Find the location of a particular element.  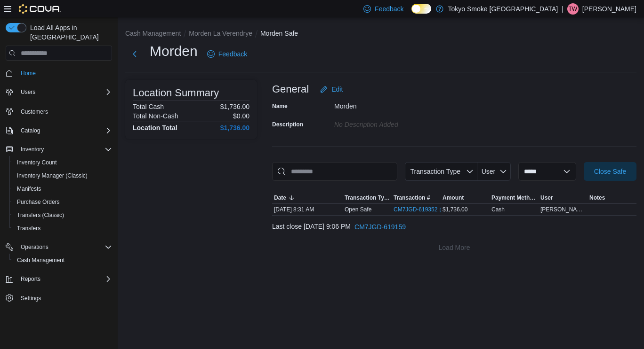

button: Operations is located at coordinates (59, 248).